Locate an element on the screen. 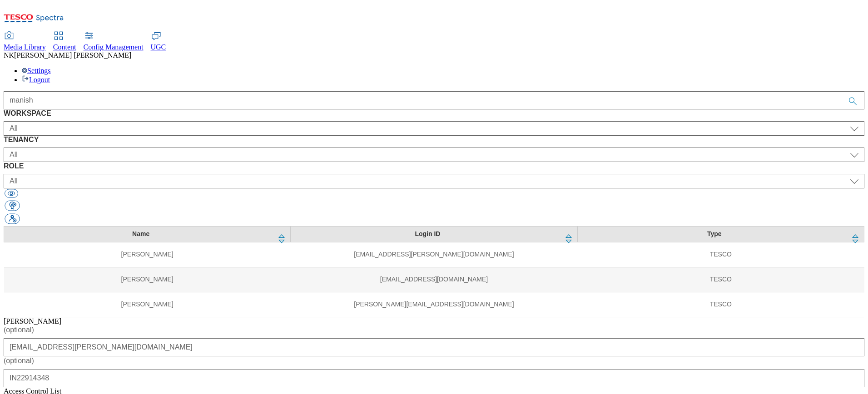 The width and height of the screenshot is (868, 394). span: UGC is located at coordinates (159, 47).